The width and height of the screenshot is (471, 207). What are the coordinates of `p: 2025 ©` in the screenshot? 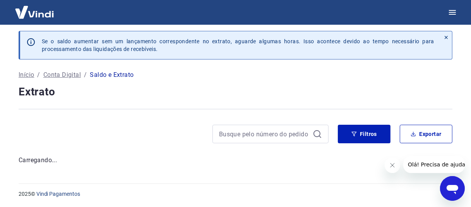 It's located at (235, 194).